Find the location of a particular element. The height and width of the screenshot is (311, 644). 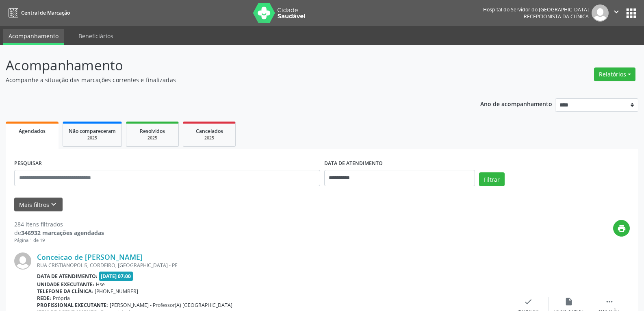

b: Profissional executante: is located at coordinates (72, 305).